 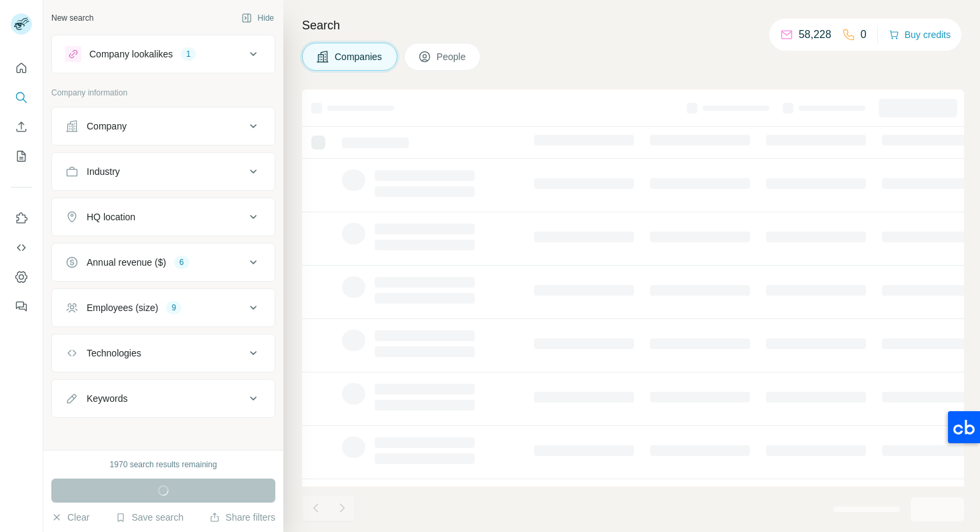 What do you see at coordinates (22, 97) in the screenshot?
I see `button: Search` at bounding box center [22, 97].